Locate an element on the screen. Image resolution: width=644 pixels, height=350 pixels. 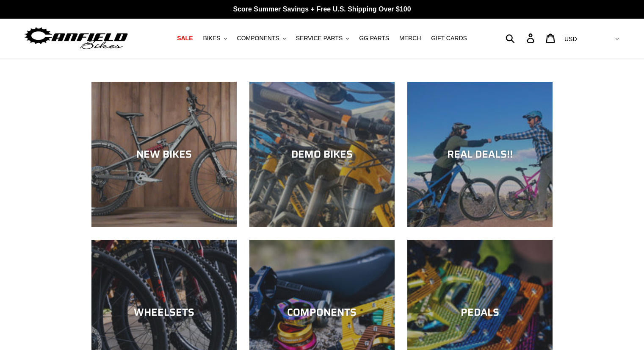
a: SALE is located at coordinates (185, 38).